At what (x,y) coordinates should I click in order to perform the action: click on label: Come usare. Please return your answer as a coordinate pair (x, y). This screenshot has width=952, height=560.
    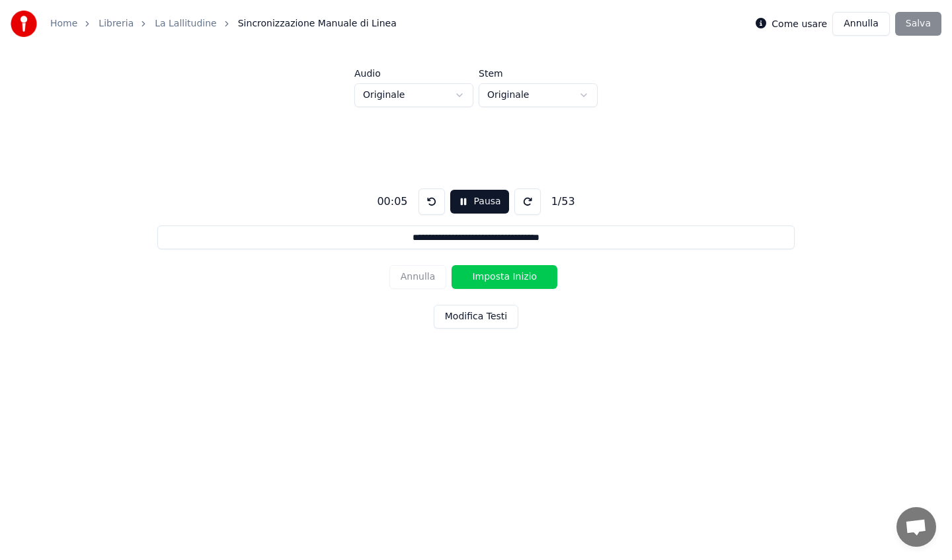
    Looking at the image, I should click on (799, 24).